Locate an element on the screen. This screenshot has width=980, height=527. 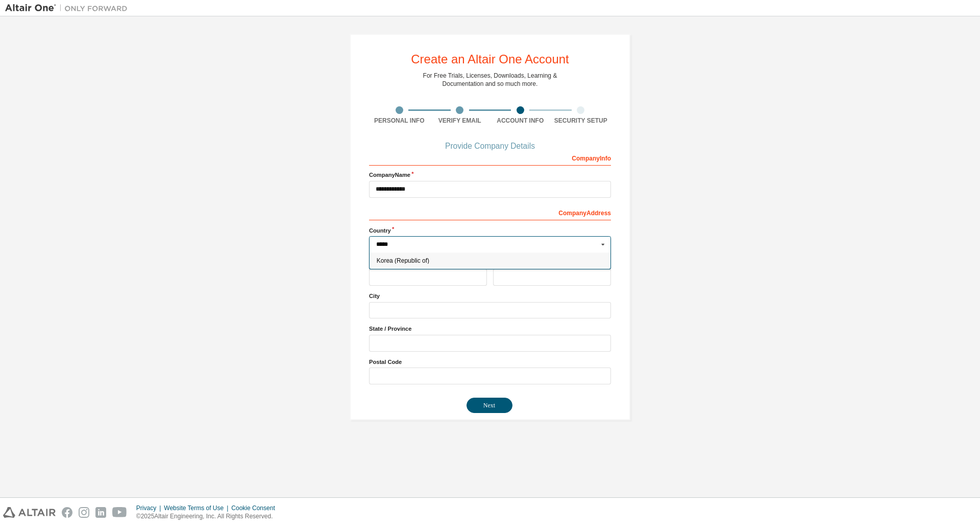
div: Privacy is located at coordinates (150, 508).